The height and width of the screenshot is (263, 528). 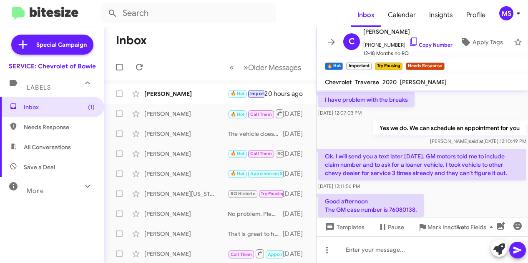 I want to click on small: Needs Response, so click(x=425, y=66).